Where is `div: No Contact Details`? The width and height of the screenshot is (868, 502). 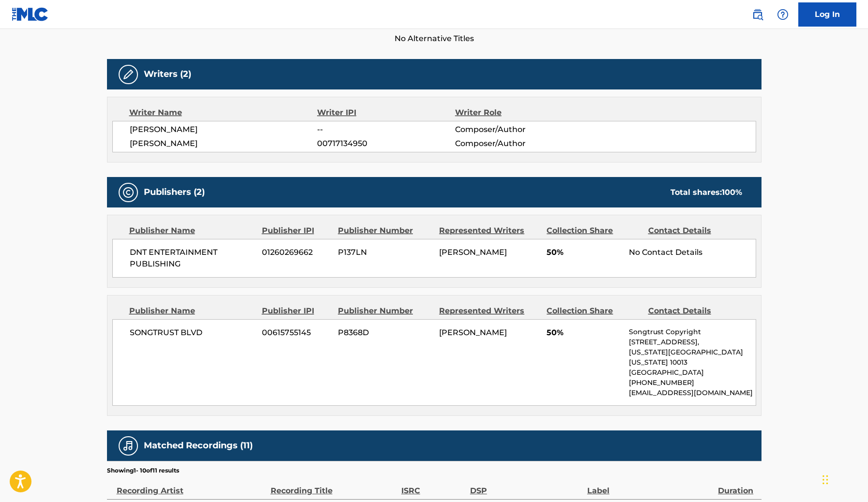
div: No Contact Details is located at coordinates (692, 252).